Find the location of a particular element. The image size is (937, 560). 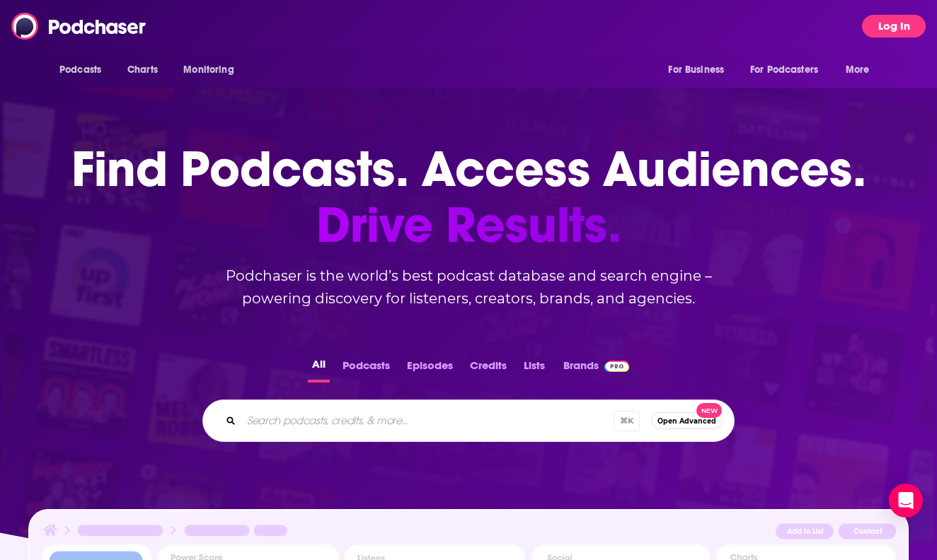

span: New is located at coordinates (709, 410).